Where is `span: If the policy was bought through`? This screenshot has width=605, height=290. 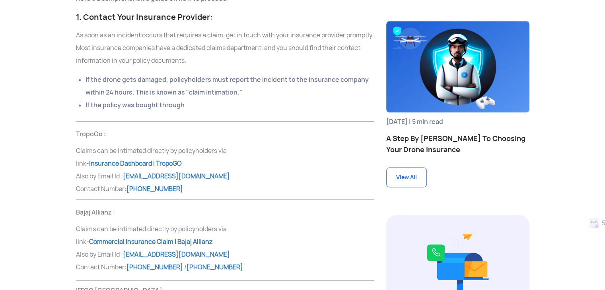
span: If the policy was bought through is located at coordinates (135, 105).